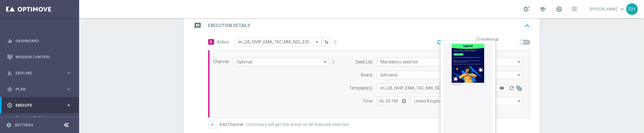 The width and height of the screenshot is (644, 133). What do you see at coordinates (511, 88) in the screenshot?
I see `button: refresh` at bounding box center [511, 88].